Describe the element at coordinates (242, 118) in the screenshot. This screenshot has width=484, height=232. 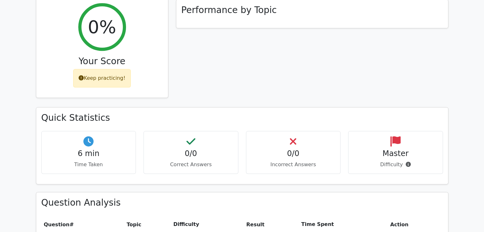
I see `h3: Quick Statistics` at that location.